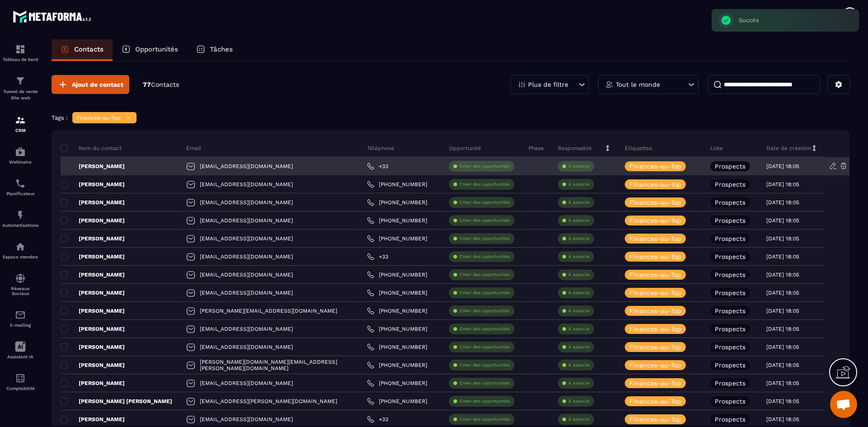 The width and height of the screenshot is (868, 427). What do you see at coordinates (21, 162) in the screenshot?
I see `p: Webinaire` at bounding box center [21, 162].